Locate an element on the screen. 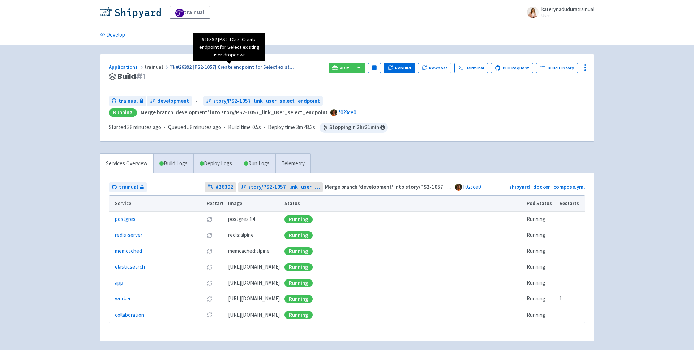 Image resolution: width=694 pixels, height=350 pixels. time: 38 minutes ago is located at coordinates (144, 127).